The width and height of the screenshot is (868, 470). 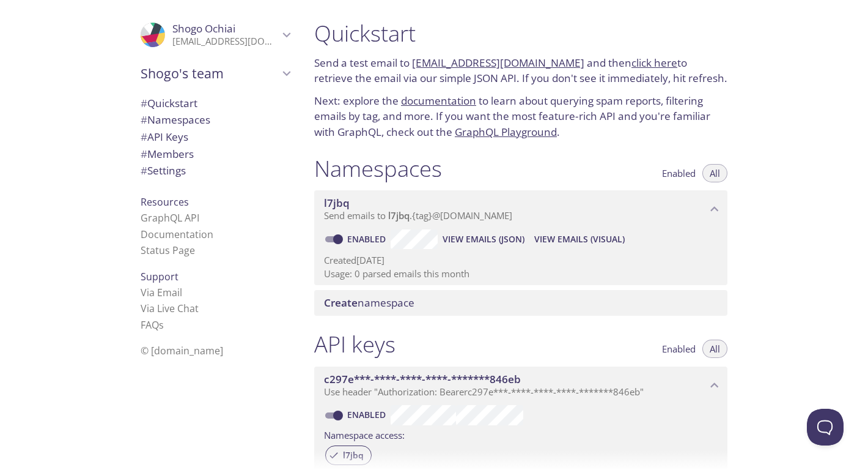 I want to click on a: documentation, so click(x=438, y=100).